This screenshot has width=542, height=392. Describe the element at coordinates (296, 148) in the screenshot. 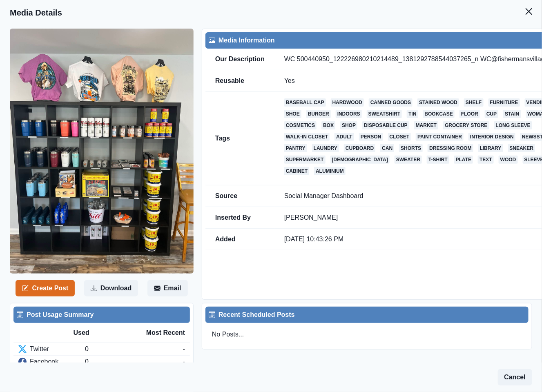

I see `a: pantry` at that location.